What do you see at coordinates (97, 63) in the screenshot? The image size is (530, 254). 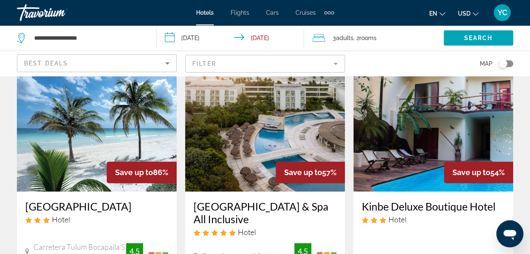 I see `mat-select: Sort by` at bounding box center [97, 63].